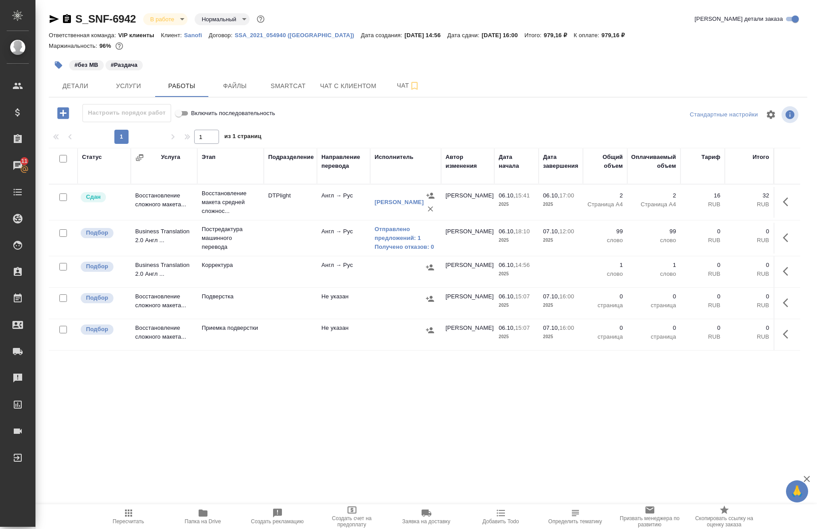 The width and height of the screenshot is (817, 529). What do you see at coordinates (551, 296) in the screenshot?
I see `p: 07.10,` at bounding box center [551, 296].